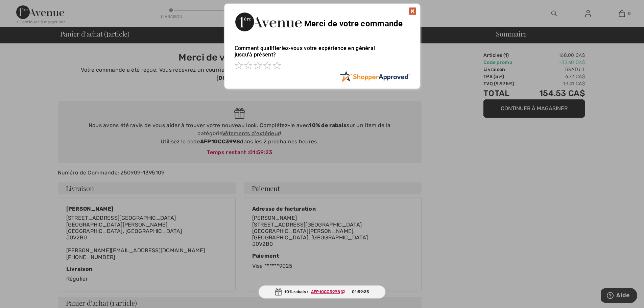 This screenshot has height=308, width=644. I want to click on div: Comment qualifieriez-vous votre expérience en général jusqu'à présent?, so click(322, 55).